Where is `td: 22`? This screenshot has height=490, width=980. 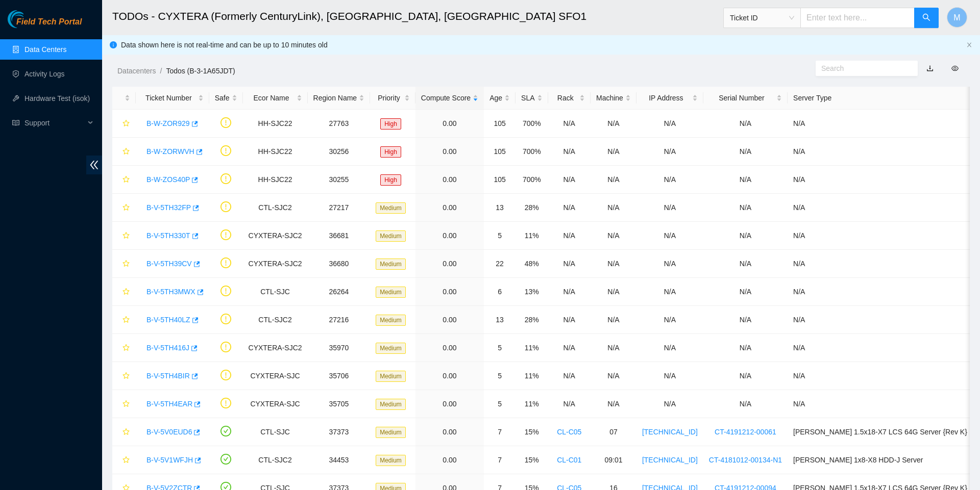
td: 22 is located at coordinates (500, 263).